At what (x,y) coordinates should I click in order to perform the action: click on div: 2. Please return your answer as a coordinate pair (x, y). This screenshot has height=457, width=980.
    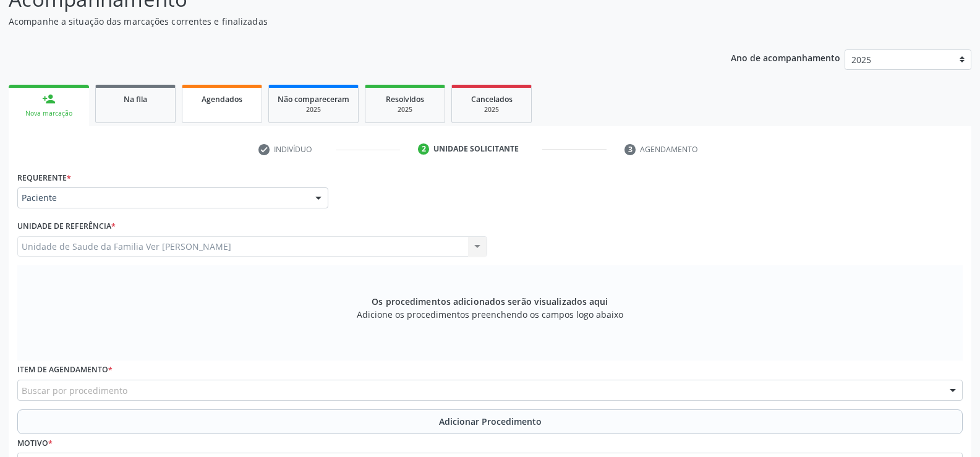
    Looking at the image, I should click on (424, 149).